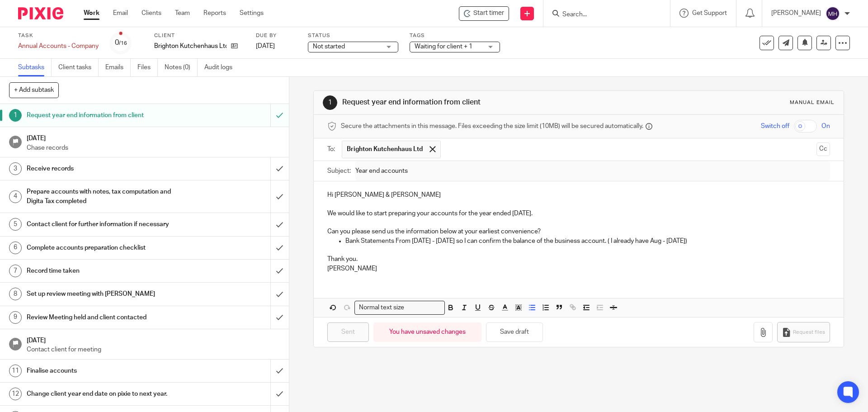 This screenshot has width=868, height=412. Describe the element at coordinates (775, 127) in the screenshot. I see `span: Switch off` at that location.